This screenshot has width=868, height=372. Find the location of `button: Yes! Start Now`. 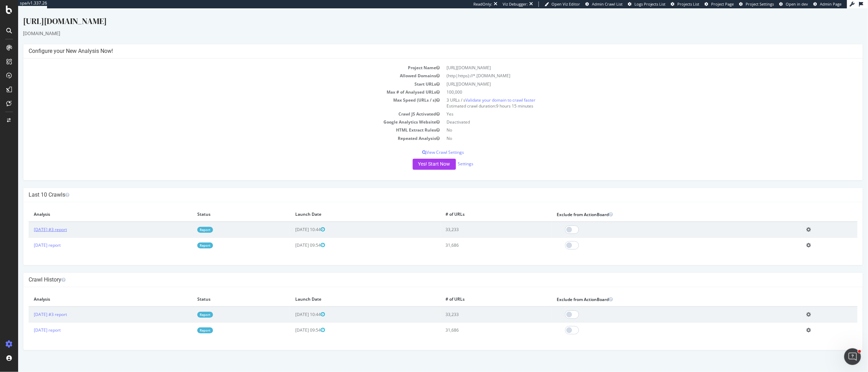

button: Yes! Start Now is located at coordinates (417, 156).